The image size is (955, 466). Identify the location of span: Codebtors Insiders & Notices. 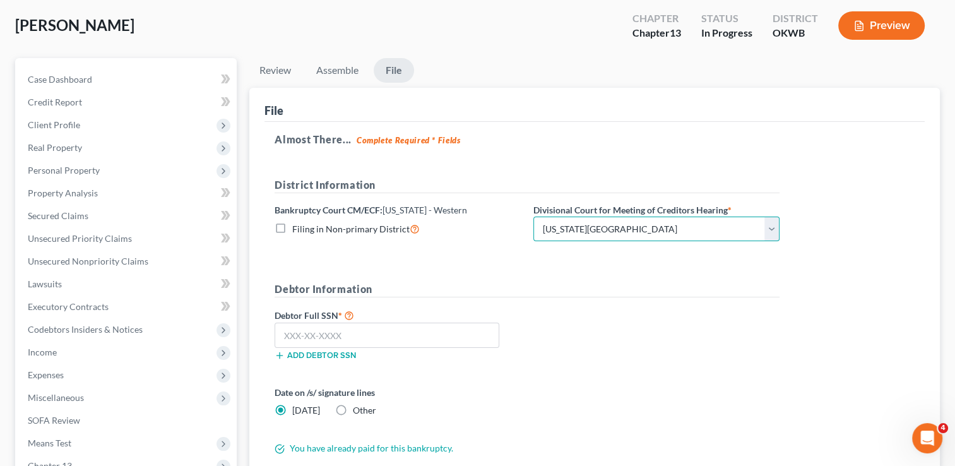
(85, 329).